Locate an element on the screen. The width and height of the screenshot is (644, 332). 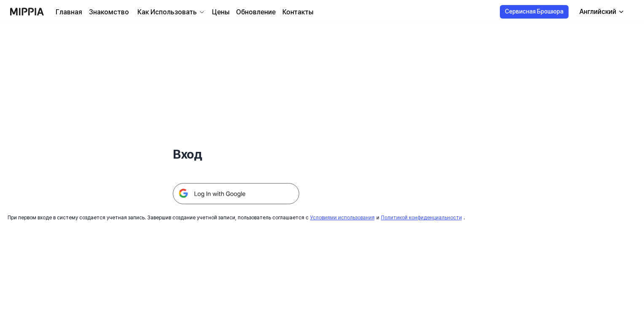
a: Обновление is located at coordinates (256, 12).